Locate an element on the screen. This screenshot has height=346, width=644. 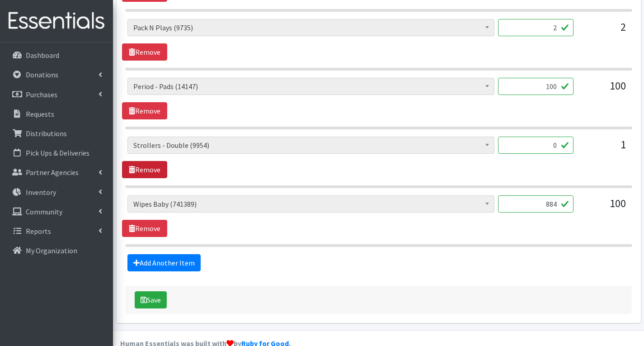
a: Purchases is located at coordinates (56, 95).